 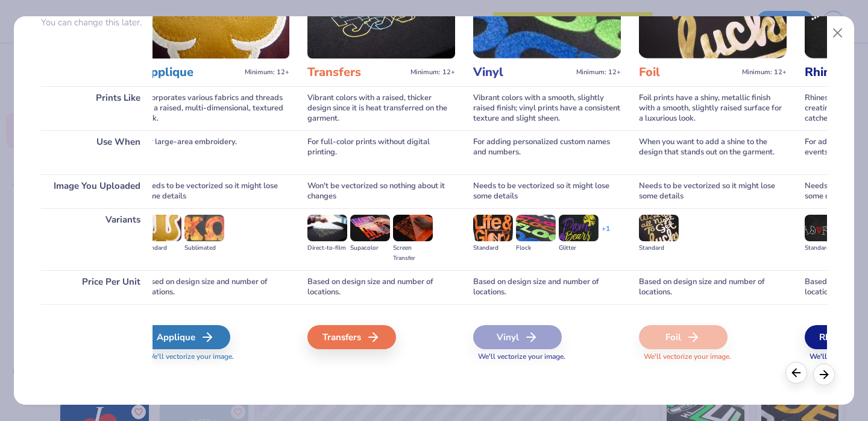 What do you see at coordinates (328, 228) in the screenshot?
I see `img: Direct-to-film` at bounding box center [328, 228].